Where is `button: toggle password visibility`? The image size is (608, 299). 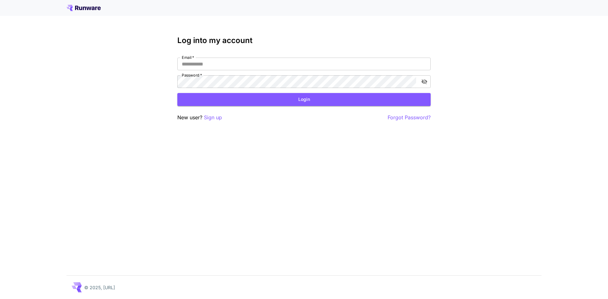 button: toggle password visibility is located at coordinates (425, 82).